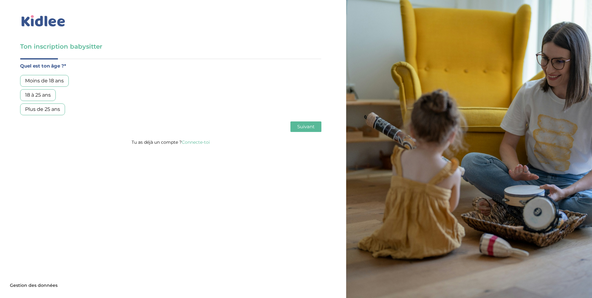 The image size is (592, 298). Describe the element at coordinates (171, 66) in the screenshot. I see `label: Quel est ton âge ?*` at that location.